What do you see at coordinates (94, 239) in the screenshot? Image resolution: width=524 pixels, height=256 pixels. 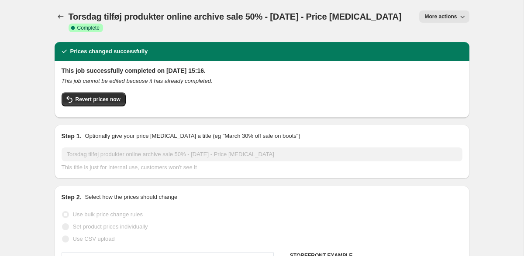 I see `span: Use CSV upload` at bounding box center [94, 239].